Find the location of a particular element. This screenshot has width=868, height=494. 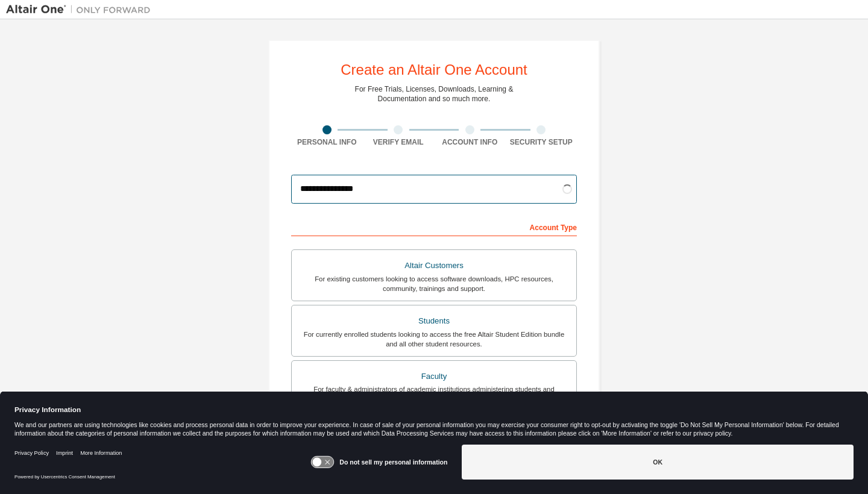

div: For faculty & administrators of academic institutions administering students and accessing softwa... is located at coordinates (434, 394).